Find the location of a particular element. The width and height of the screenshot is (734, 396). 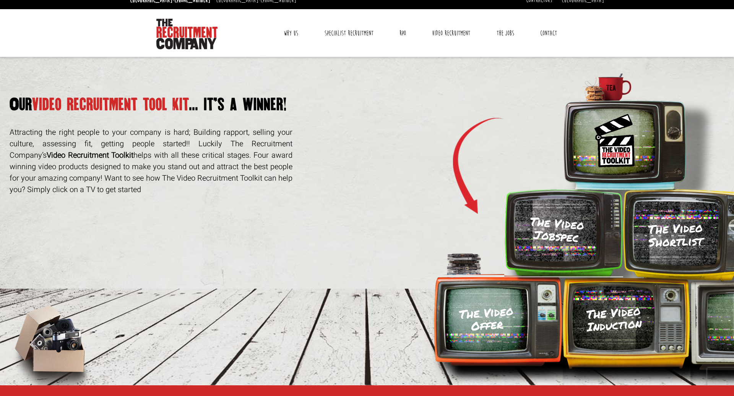

img: TV-Green.png is located at coordinates (563, 232).